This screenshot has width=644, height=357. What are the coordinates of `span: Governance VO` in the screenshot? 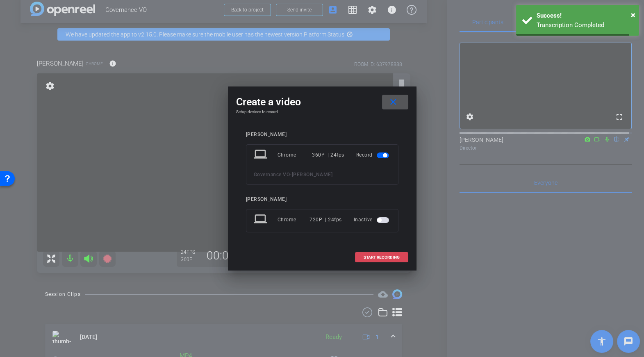 It's located at (272, 175).